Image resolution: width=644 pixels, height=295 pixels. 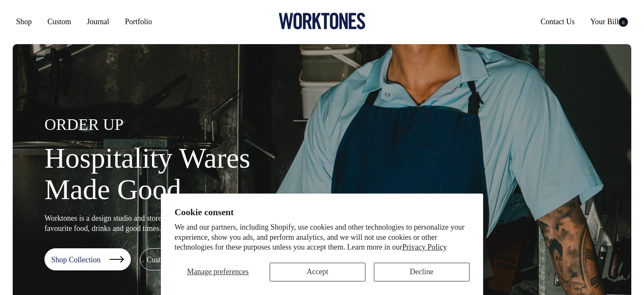 I want to click on p: We and our partners, including Shopify, use cookies and other technologies to personalize your ex..., so click(x=322, y=237).